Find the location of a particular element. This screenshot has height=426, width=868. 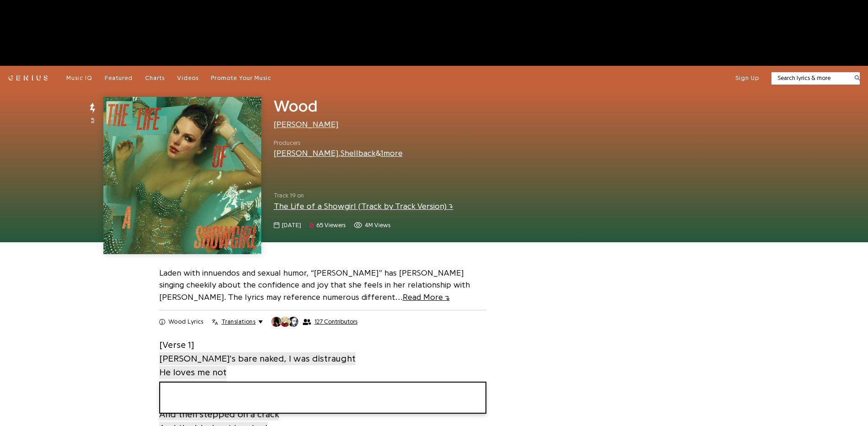

span: Track 19 on is located at coordinates (416, 196).